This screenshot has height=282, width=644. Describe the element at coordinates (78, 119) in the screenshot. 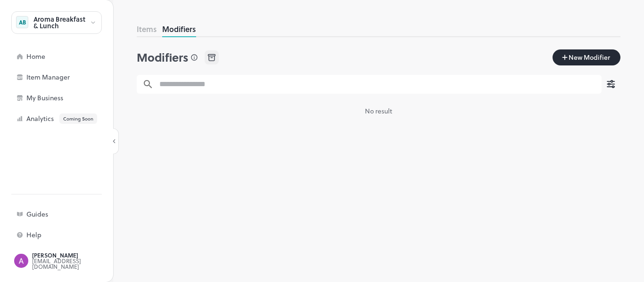

I see `div: Coming Soon` at that location.